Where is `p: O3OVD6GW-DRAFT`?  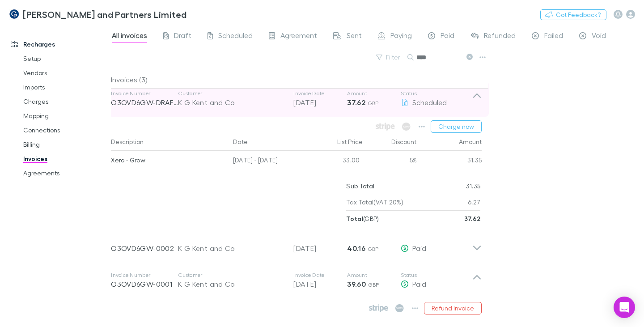 p: O3OVD6GW-DRAFT is located at coordinates (145, 102).